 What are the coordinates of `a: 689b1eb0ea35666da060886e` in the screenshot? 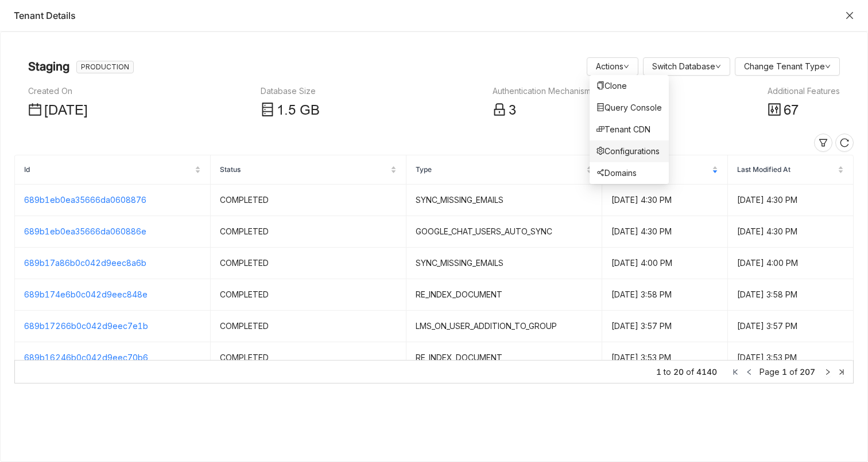 It's located at (85, 231).